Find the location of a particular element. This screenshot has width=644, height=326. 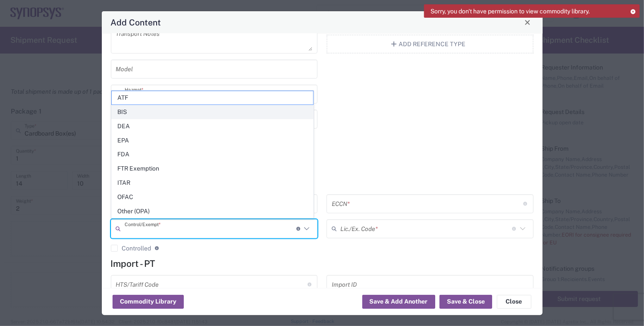

button: Commodity Library is located at coordinates (148, 302).